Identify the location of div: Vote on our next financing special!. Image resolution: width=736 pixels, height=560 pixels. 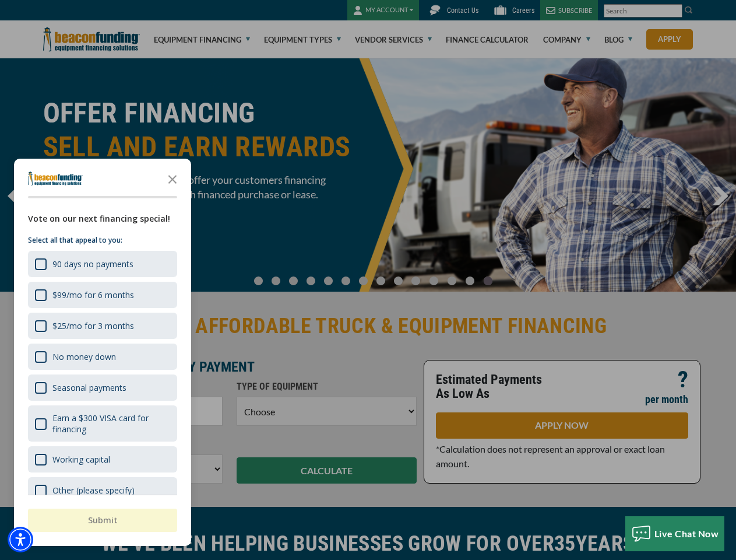
(102, 219).